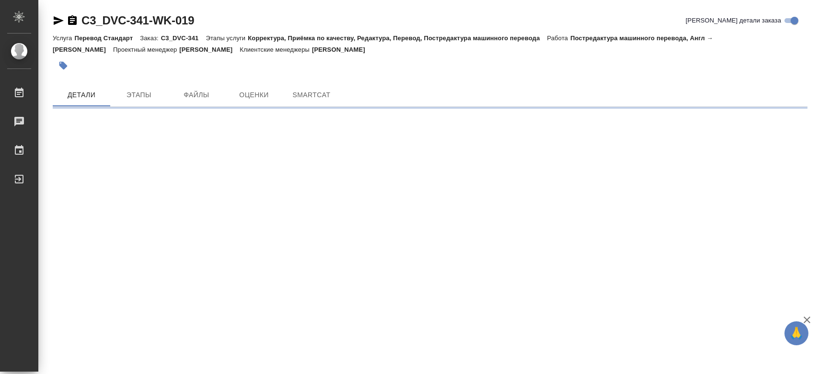  Describe the element at coordinates (72, 21) in the screenshot. I see `button: Скопировать ссылку` at that location.